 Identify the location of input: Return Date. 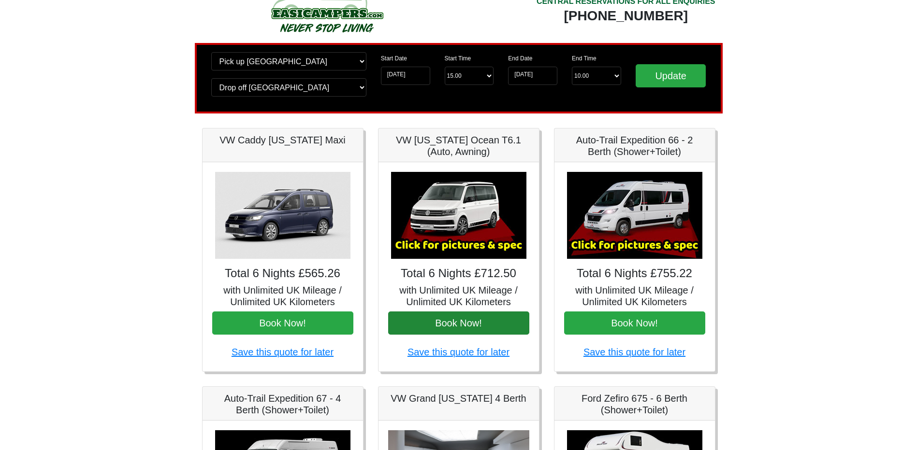
(532, 76).